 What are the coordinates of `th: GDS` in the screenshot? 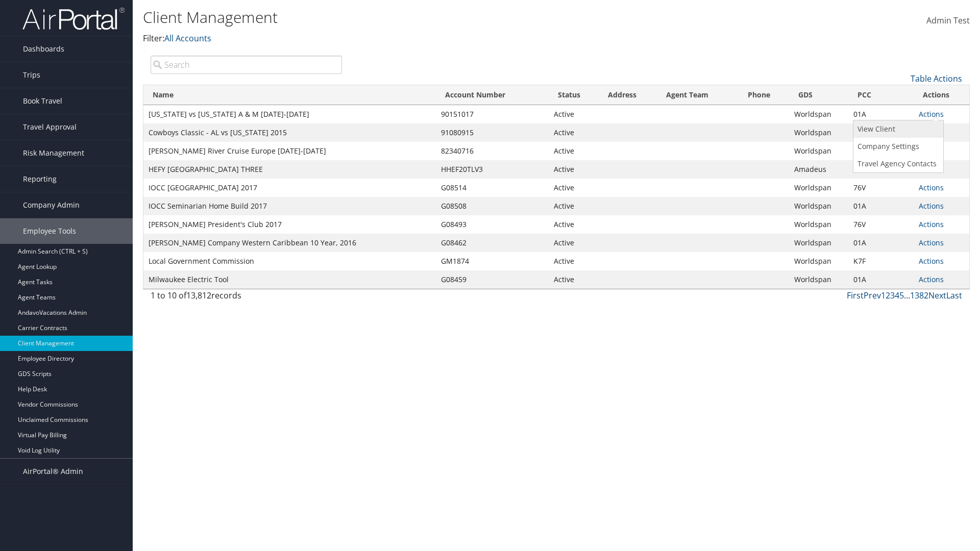 It's located at (819, 95).